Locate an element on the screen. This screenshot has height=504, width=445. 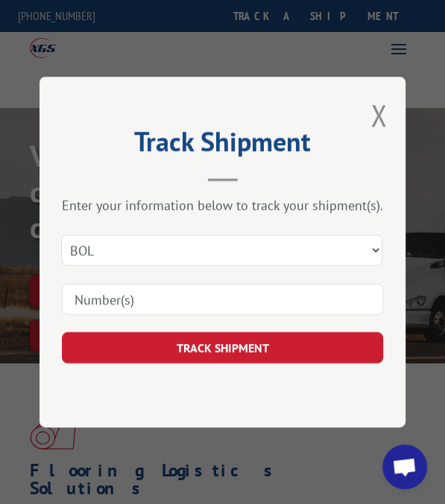
h2: Track Shipment is located at coordinates (222, 145).